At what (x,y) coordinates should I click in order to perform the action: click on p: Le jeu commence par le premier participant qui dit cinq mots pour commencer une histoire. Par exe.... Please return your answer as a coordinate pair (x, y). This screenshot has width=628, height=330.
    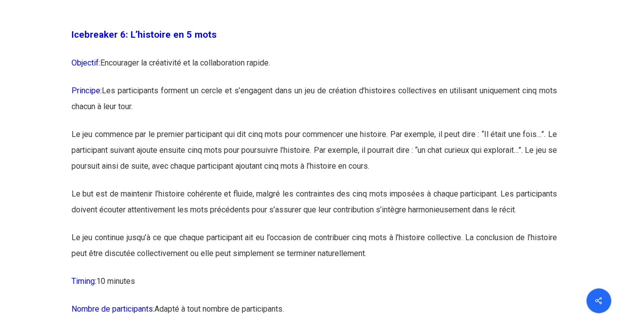
    Looking at the image, I should click on (314, 156).